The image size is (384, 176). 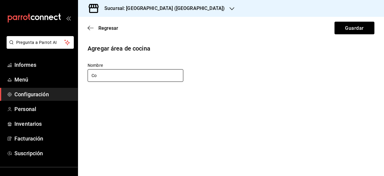 I want to click on font: Suscripción, so click(x=29, y=153).